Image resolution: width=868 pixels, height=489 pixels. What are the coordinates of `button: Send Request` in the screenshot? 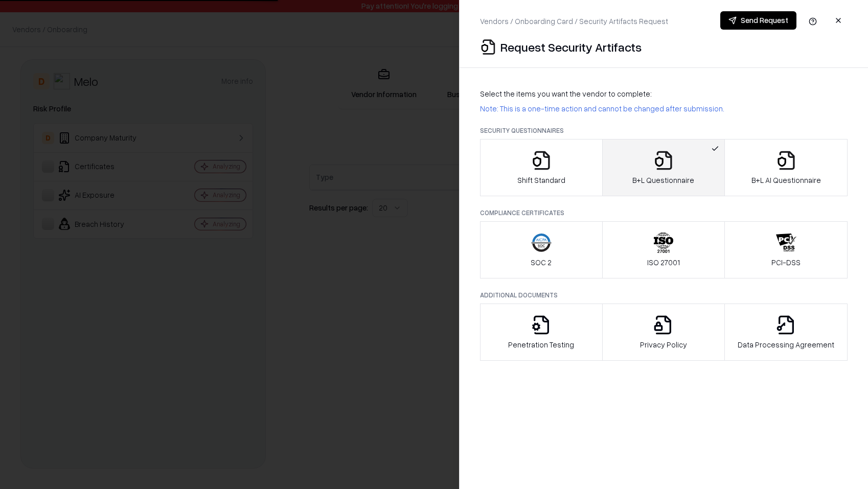 It's located at (758, 20).